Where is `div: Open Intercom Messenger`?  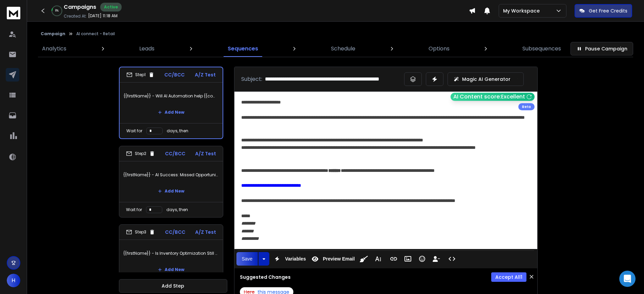
div: Open Intercom Messenger is located at coordinates (627, 279).